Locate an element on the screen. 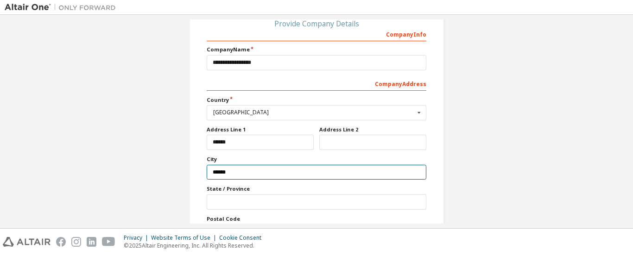 This screenshot has width=633, height=255. img: facebook.svg is located at coordinates (61, 242).